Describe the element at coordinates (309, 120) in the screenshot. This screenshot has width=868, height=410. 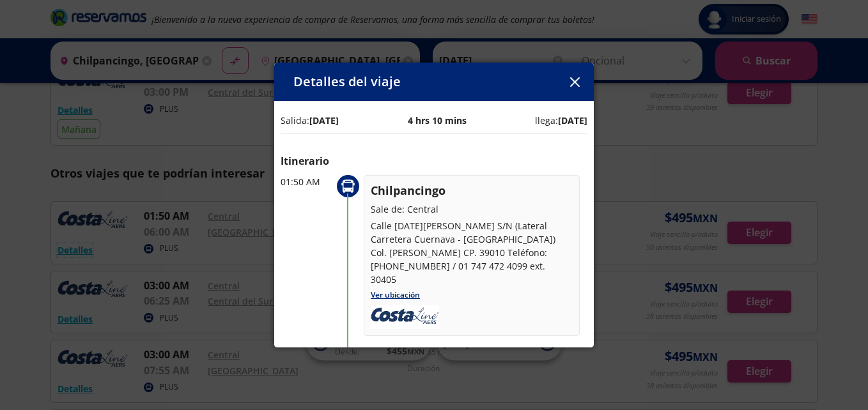
I see `p: Salida:` at that location.